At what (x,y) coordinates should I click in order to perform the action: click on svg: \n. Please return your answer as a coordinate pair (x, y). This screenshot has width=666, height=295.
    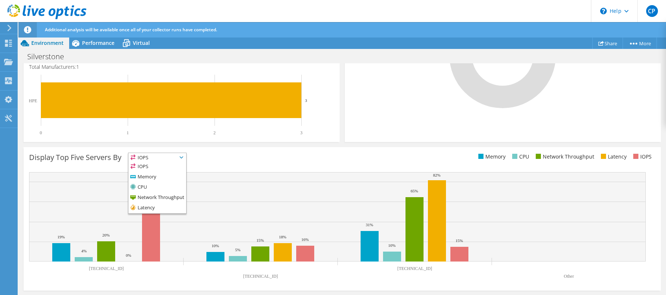
    Looking at the image, I should click on (603, 11).